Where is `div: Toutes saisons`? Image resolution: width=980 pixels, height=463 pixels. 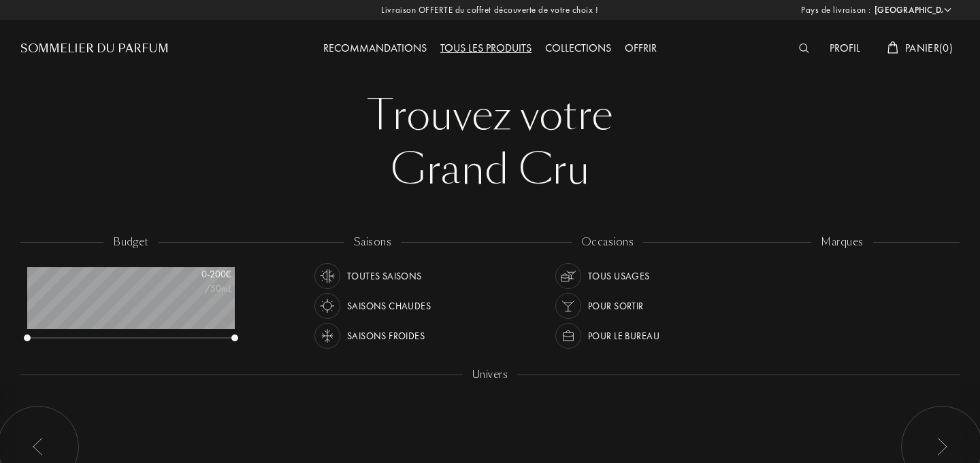
div: Toutes saisons is located at coordinates (384, 276).